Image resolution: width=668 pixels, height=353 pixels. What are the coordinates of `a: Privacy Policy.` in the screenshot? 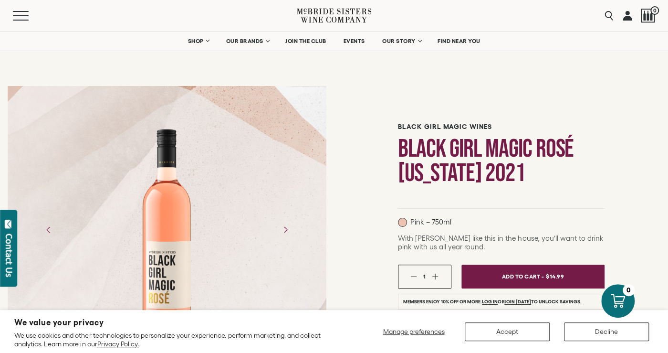 It's located at (118, 344).